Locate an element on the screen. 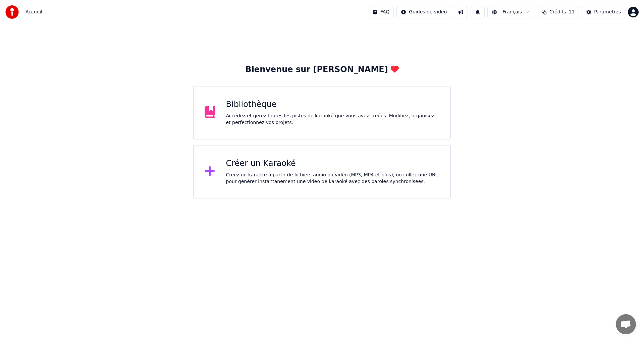 The height and width of the screenshot is (341, 644). button: Guides de vidéo is located at coordinates (424, 12).